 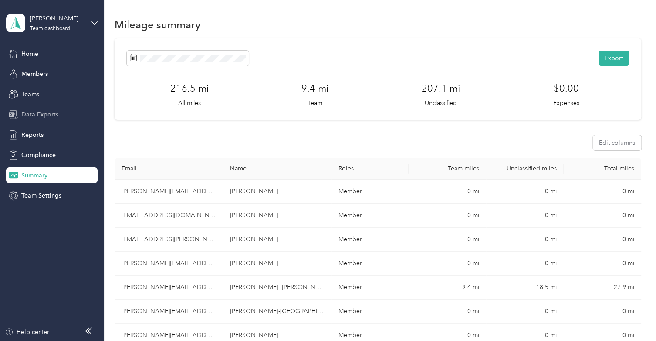 I want to click on span: Teams, so click(x=30, y=94).